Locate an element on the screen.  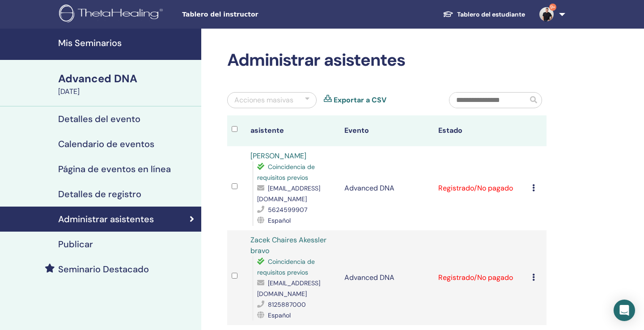
h4: Página de eventos en línea is located at coordinates (115, 169).